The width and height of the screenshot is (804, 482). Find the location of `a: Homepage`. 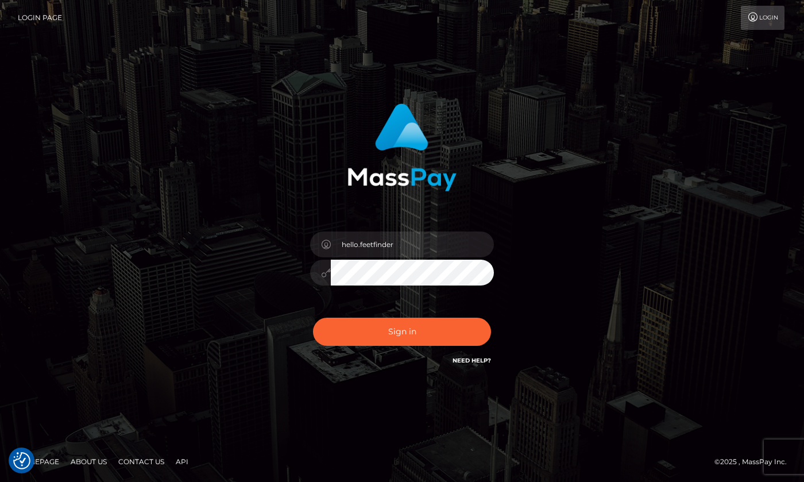

a: Homepage is located at coordinates (38, 461).